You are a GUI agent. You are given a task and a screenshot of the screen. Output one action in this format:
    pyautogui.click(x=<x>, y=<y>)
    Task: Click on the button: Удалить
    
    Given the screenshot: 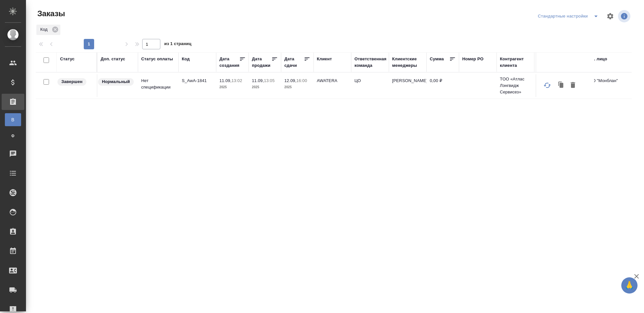 What is the action you would take?
    pyautogui.click(x=573, y=86)
    